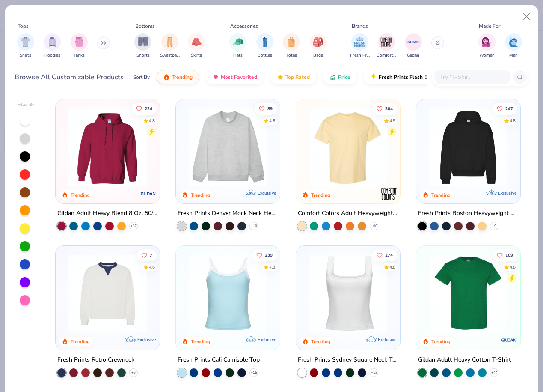 This screenshot has height=392, width=543. Describe the element at coordinates (386, 55) in the screenshot. I see `span: Comfort Colors` at that location.